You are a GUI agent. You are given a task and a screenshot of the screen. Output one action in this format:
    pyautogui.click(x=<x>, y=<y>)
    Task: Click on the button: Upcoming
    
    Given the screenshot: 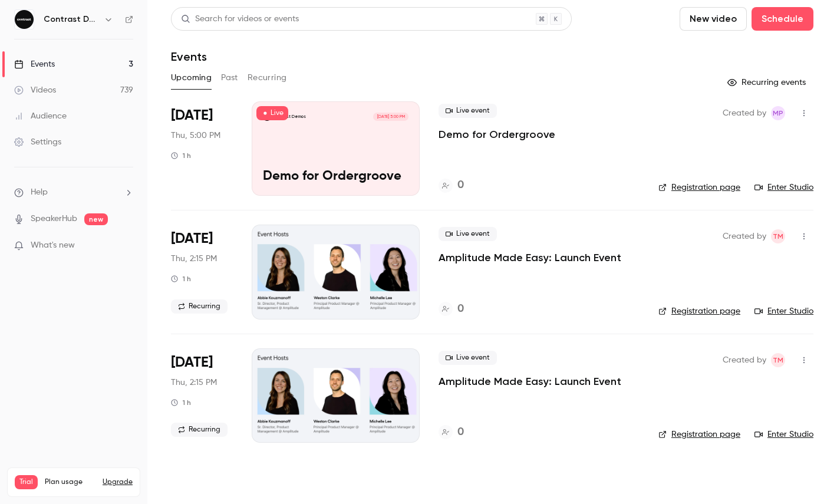 What is the action you would take?
    pyautogui.click(x=191, y=78)
    